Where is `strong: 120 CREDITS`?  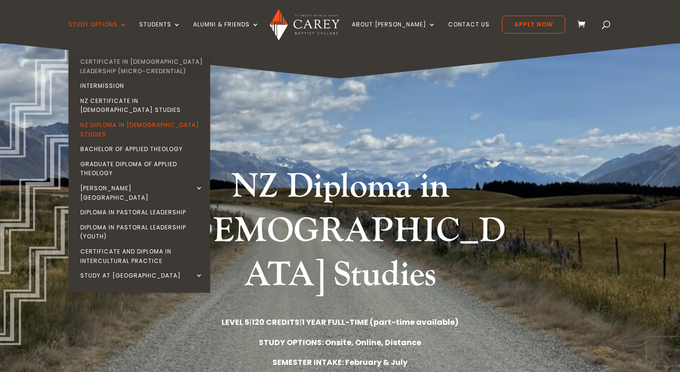
strong: 120 CREDITS is located at coordinates (275, 322).